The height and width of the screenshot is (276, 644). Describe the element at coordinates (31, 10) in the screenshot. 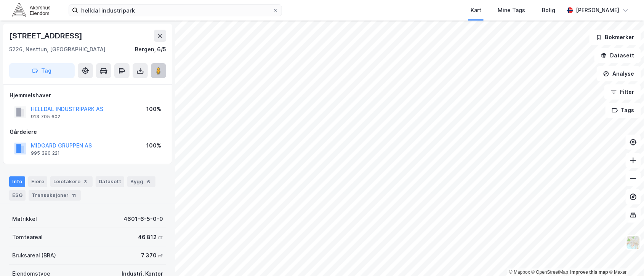

I see `img: akershus-eiendom-logo.9091f326c980b4bce74ccdd9f866810c.svg` at that location.